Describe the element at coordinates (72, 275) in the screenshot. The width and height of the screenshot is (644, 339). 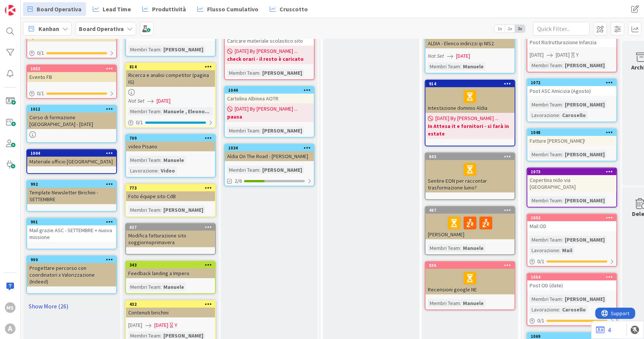
I see `a: 990Progettare percorso con coordinatori x Valorizzazione (Indeed)` at that location.